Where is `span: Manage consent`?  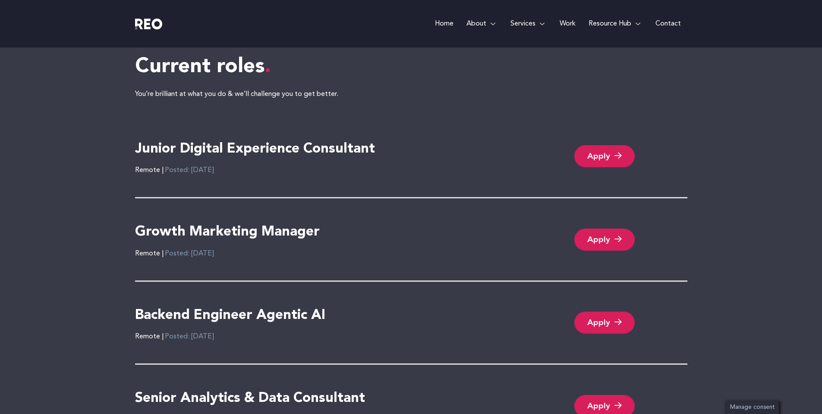 span: Manage consent is located at coordinates (753, 407).